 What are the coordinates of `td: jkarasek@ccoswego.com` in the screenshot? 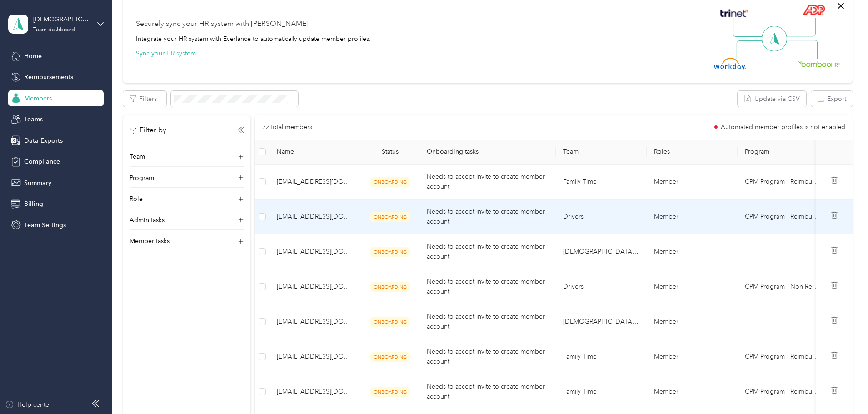 It's located at (315, 357).